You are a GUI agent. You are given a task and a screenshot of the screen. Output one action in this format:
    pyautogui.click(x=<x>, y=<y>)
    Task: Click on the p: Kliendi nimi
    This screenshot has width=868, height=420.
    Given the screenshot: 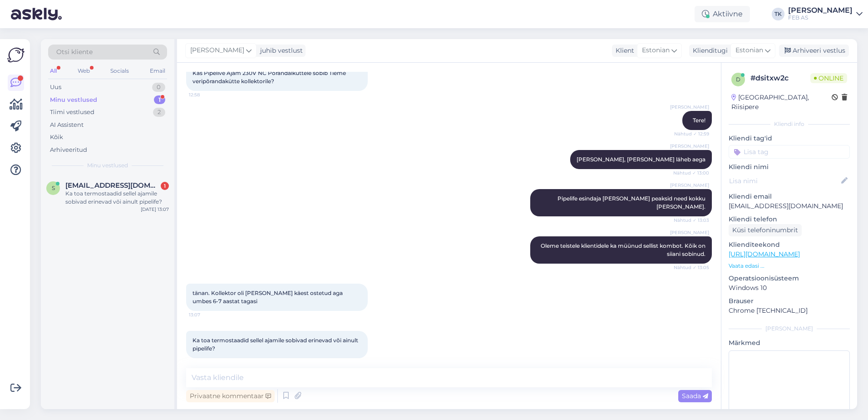 What is the action you would take?
    pyautogui.click(x=789, y=167)
    